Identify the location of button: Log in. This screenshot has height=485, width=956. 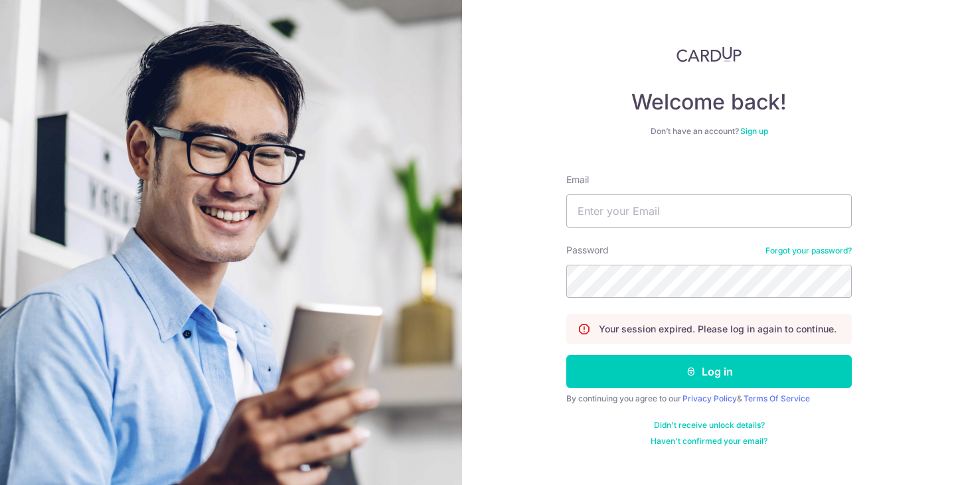
(709, 372).